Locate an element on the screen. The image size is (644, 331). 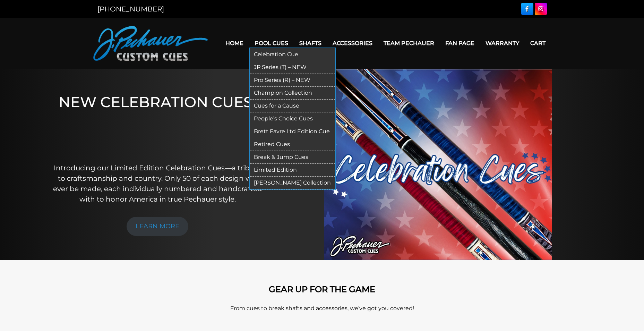
img: Pechauer Custom Cues is located at coordinates (150, 44).